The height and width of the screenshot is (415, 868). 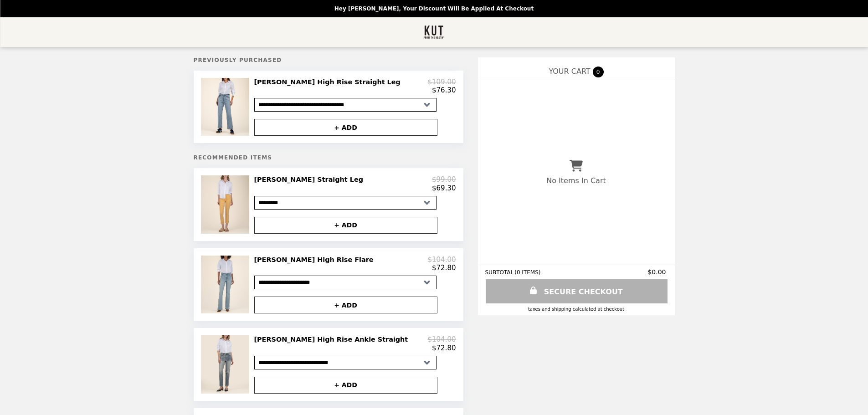 I want to click on p: $109.00, so click(x=441, y=82).